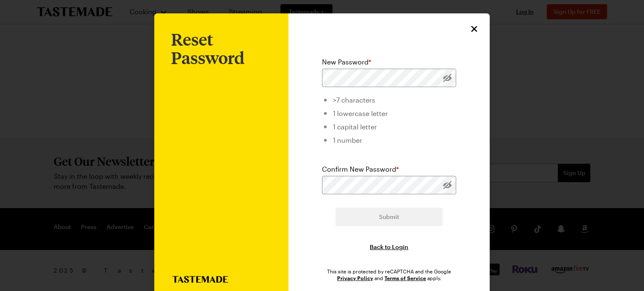 Image resolution: width=644 pixels, height=291 pixels. What do you see at coordinates (355, 278) in the screenshot?
I see `a: Google Privacy Policy` at bounding box center [355, 278].